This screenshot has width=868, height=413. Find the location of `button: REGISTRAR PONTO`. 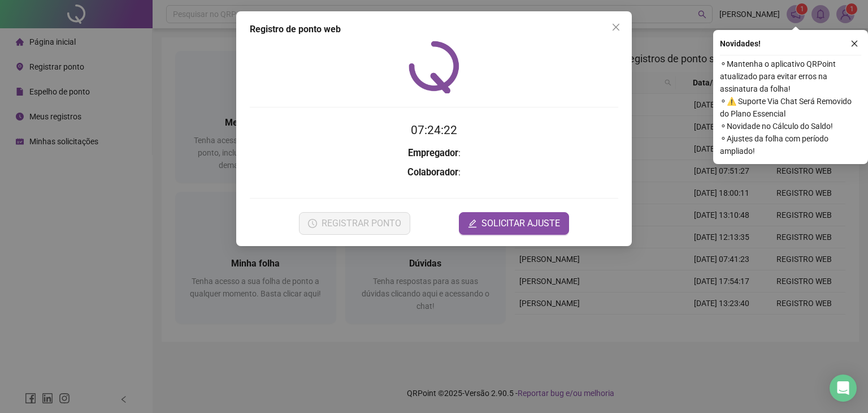

button: REGISTRAR PONTO is located at coordinates (354, 224).